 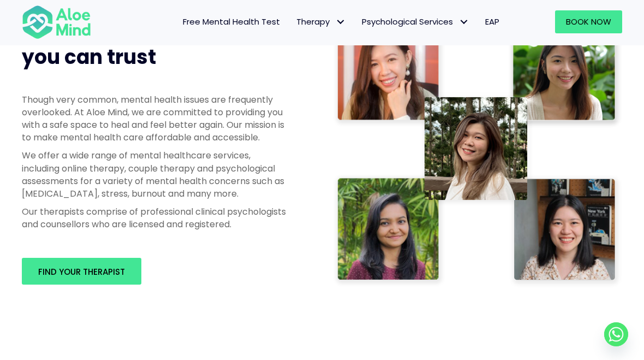 What do you see at coordinates (321, 22) in the screenshot?
I see `a: TherapyTherapy: submenu` at bounding box center [321, 22].